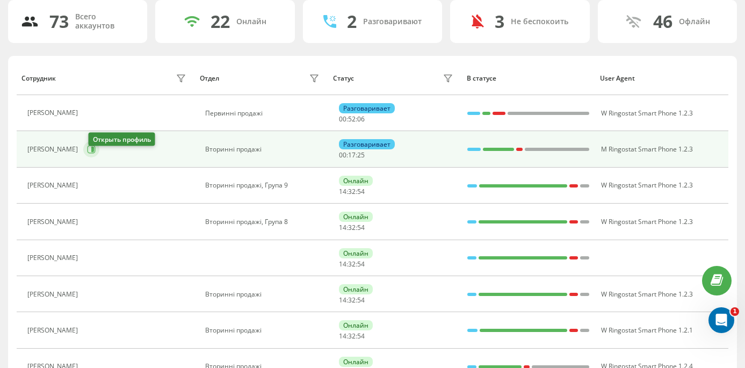 The height and width of the screenshot is (368, 745). Describe the element at coordinates (263, 113) in the screenshot. I see `div: Первинні продажі` at that location.